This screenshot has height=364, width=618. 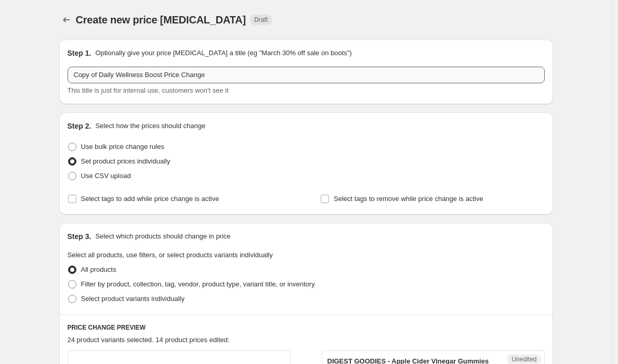 I want to click on p: Select which products should change in price, so click(x=163, y=236).